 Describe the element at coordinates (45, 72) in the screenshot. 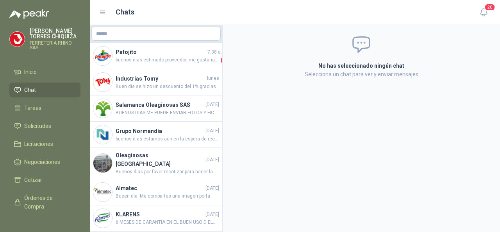

I see `a: Inicio` at that location.